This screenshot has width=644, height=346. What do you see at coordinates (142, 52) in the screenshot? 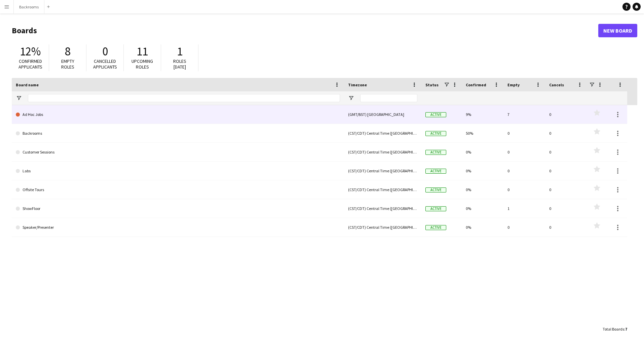
I see `span: 11` at bounding box center [142, 52].